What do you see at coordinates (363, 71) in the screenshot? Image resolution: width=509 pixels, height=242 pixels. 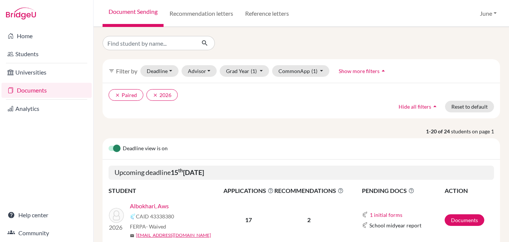 I see `button: Show more filtersarrow_drop_up` at bounding box center [363, 71].